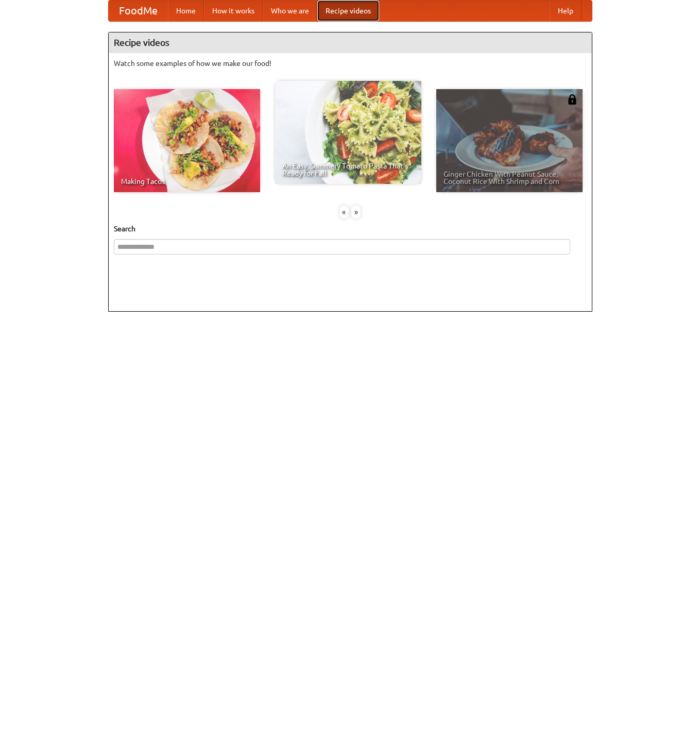 The height and width of the screenshot is (729, 700). What do you see at coordinates (572, 100) in the screenshot?
I see `img: 483408.png` at bounding box center [572, 100].